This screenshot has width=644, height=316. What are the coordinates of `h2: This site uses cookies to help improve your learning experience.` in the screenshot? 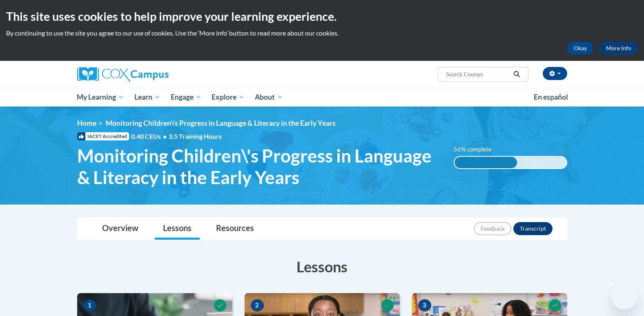 It's located at (322, 17).